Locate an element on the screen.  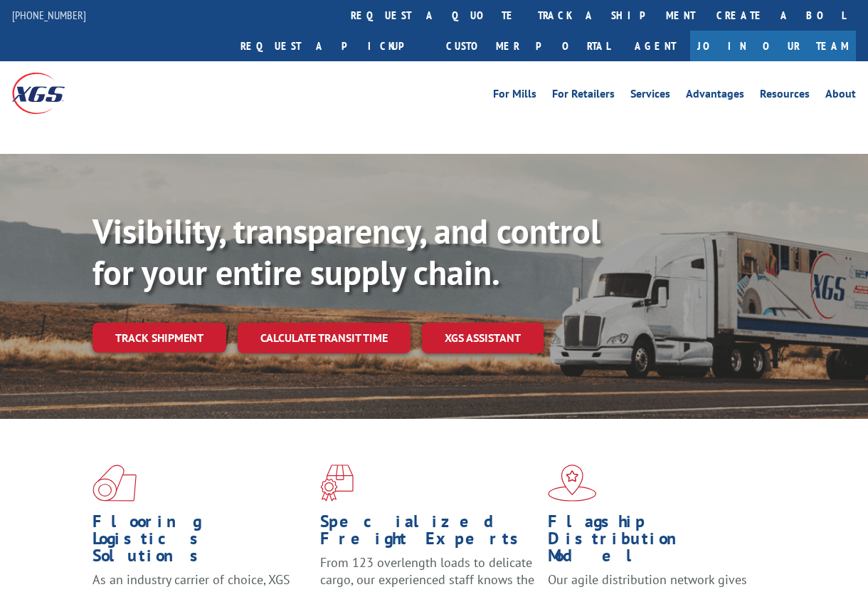
a: Join Our Team is located at coordinates (773, 46).